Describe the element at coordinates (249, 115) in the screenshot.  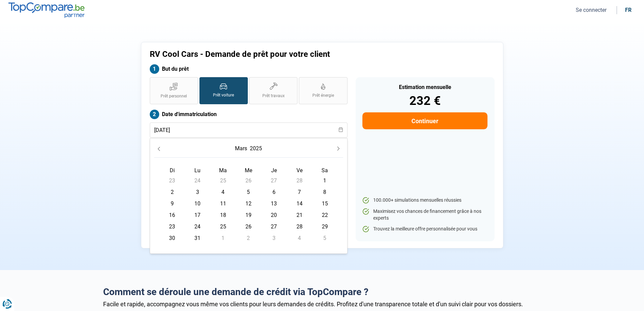
I see `label: Date d'immatriculation` at that location.